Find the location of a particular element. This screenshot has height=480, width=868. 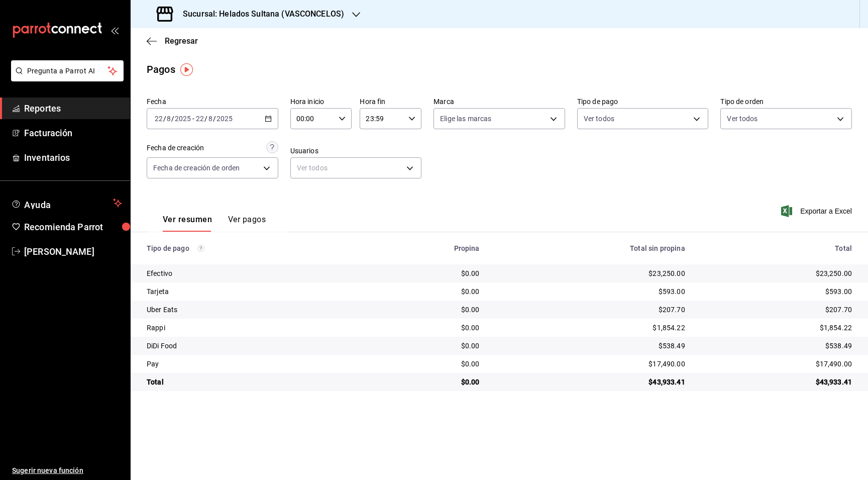

span: Inventarios is located at coordinates (73, 157).